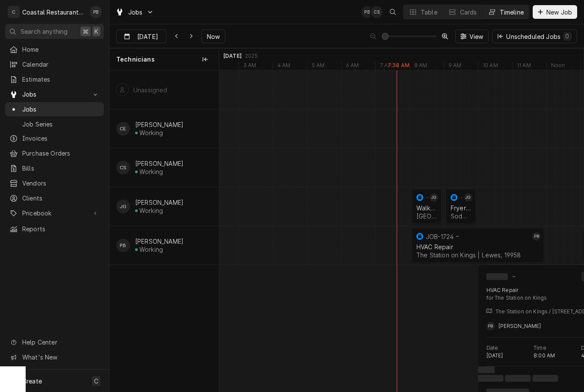  Describe the element at coordinates (426, 208) in the screenshot. I see `div: Walk In Cooler` at that location.